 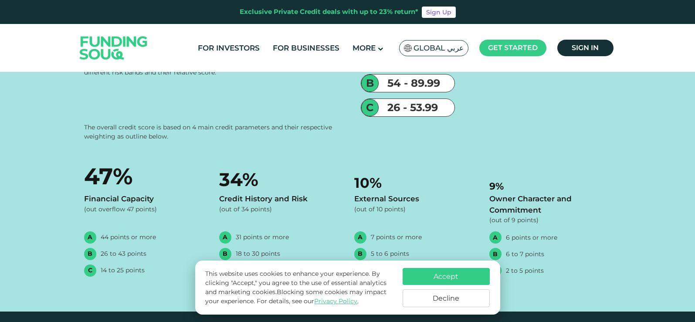 I want to click on div: (out of 9 points), so click(x=550, y=220).